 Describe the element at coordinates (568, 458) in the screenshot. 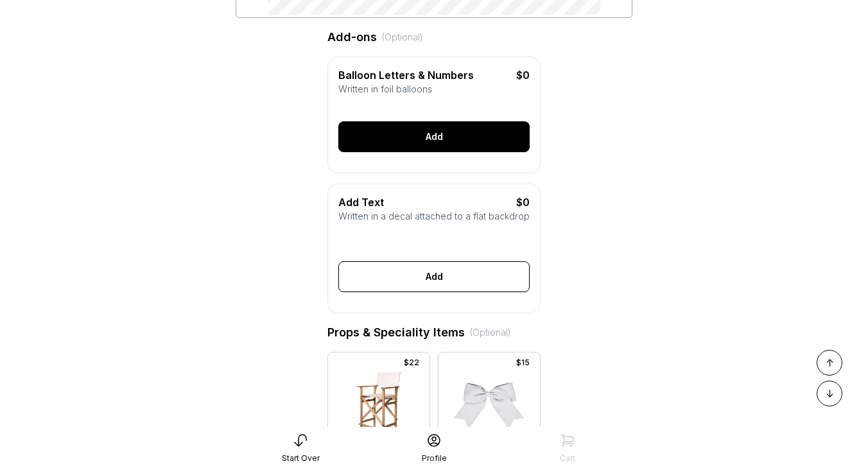

I see `div: Cart` at that location.